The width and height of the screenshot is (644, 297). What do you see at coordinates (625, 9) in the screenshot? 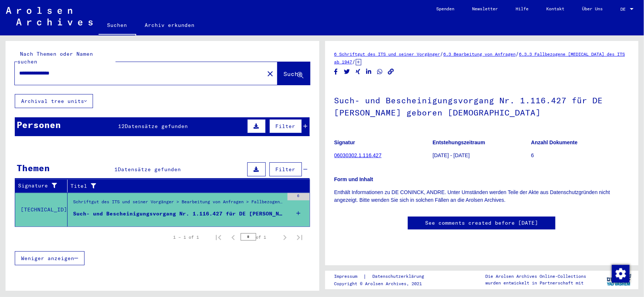
I see `span: DE` at bounding box center [625, 9].